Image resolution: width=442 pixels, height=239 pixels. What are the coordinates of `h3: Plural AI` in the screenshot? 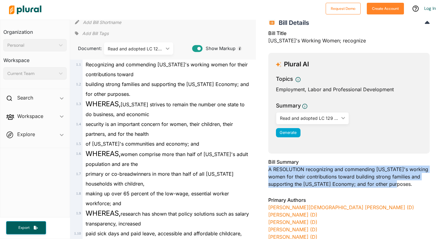 It's located at (296, 64).